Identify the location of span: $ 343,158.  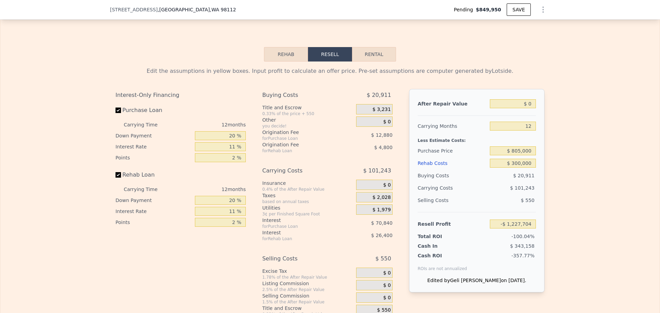
(522, 246).